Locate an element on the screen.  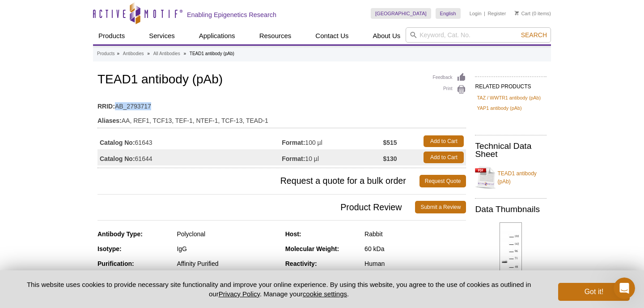
h2: RELATED PRODUCTS is located at coordinates (511, 84).